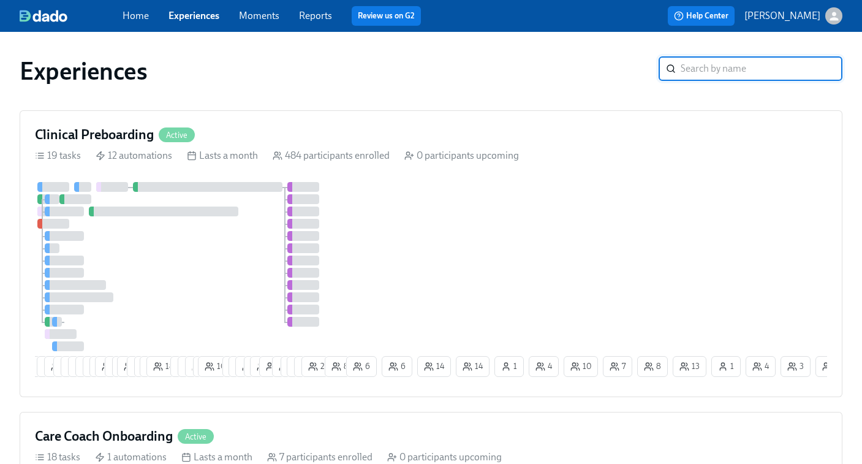 The height and width of the screenshot is (464, 862). Describe the element at coordinates (386, 16) in the screenshot. I see `button: Review us on G2` at that location.